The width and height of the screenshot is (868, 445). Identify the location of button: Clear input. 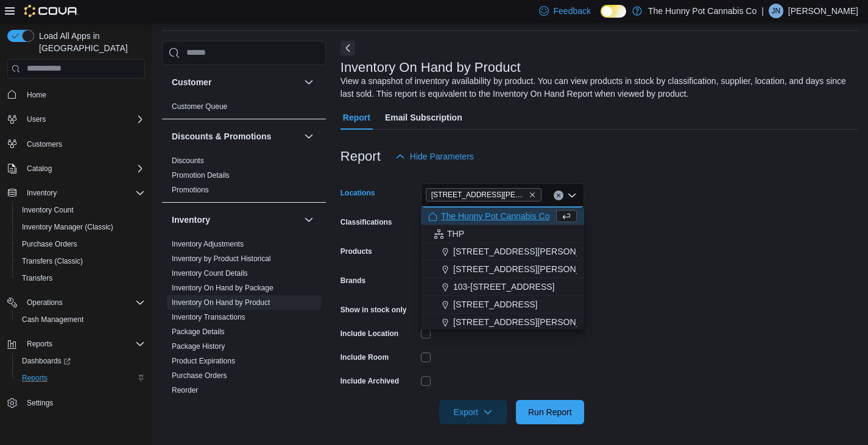
(558, 195).